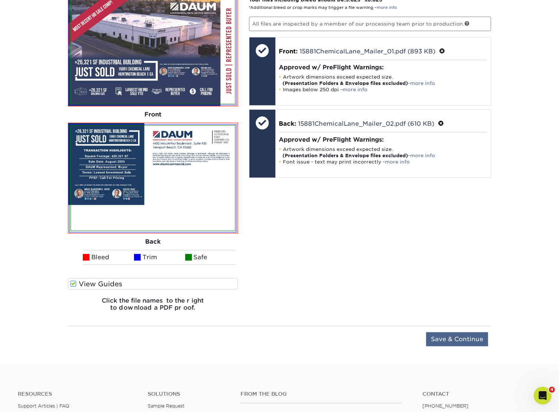  I want to click on li: Safe, so click(211, 258).